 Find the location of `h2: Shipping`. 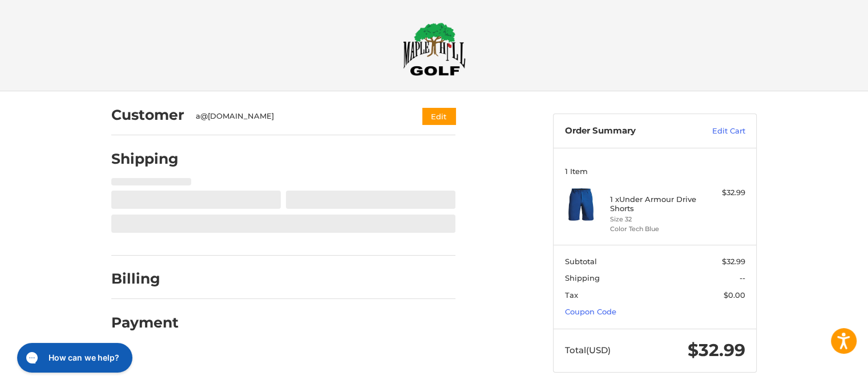

h2: Shipping is located at coordinates (145, 159).